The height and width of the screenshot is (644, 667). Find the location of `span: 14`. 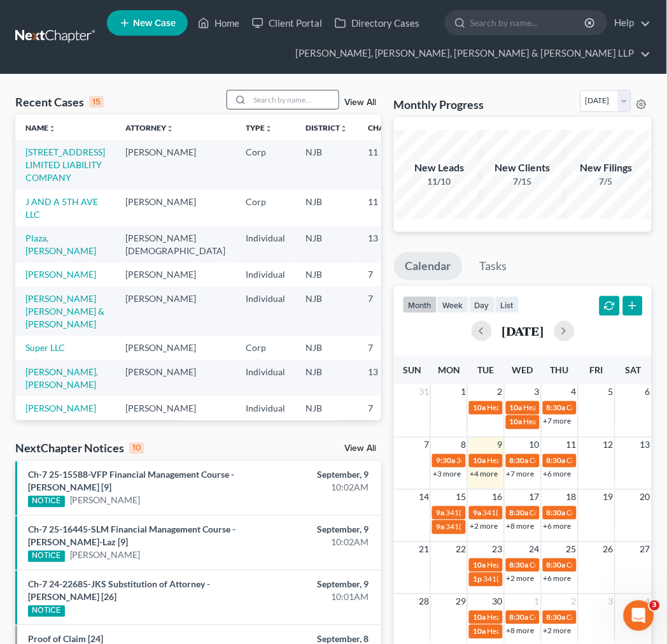

span: 14 is located at coordinates (424, 497).